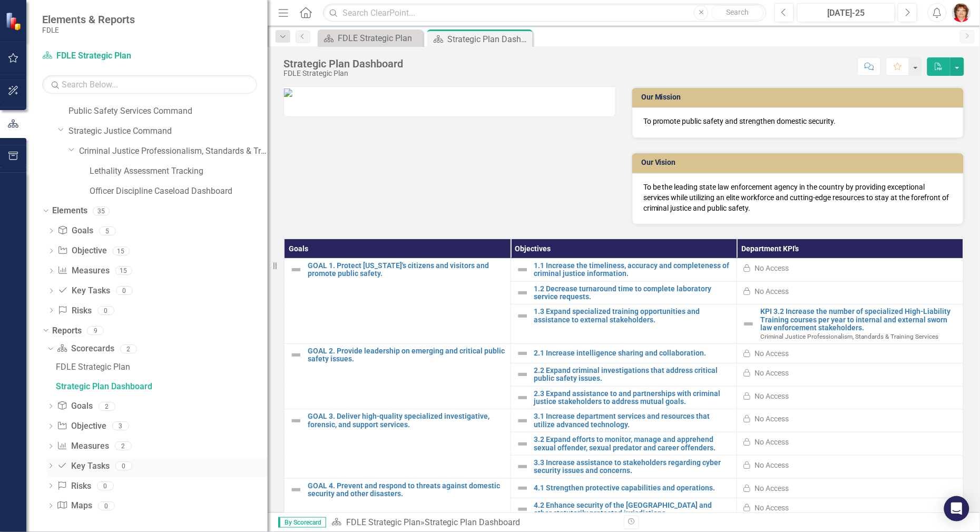  Describe the element at coordinates (633, 398) in the screenshot. I see `a: 2.3 Expand assistance to and partnerships with criminal justice stakeholders to address mutual go...` at that location.